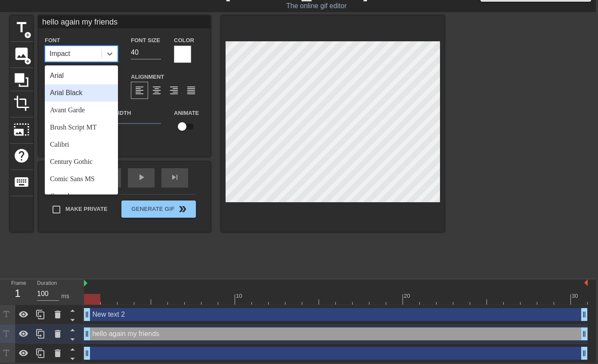  Describe the element at coordinates (21, 54) in the screenshot. I see `span: image` at that location.